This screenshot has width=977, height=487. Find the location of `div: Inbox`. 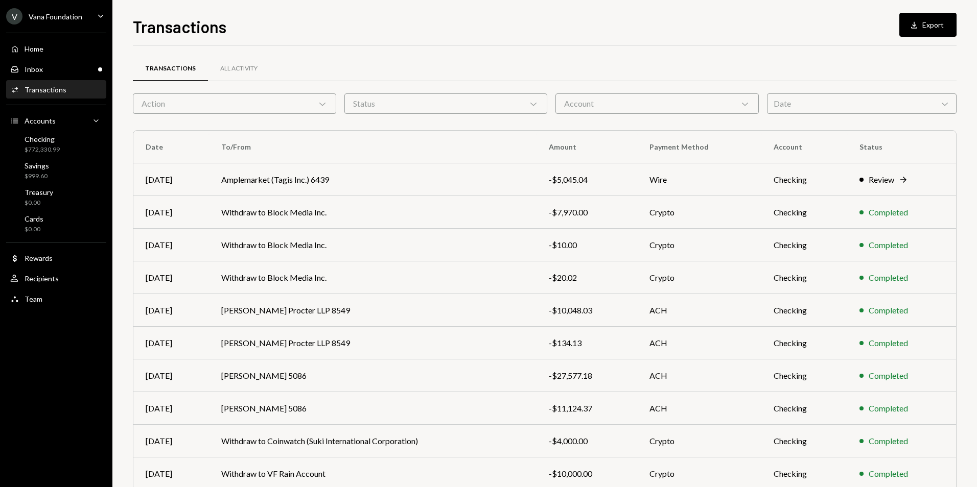

div: Inbox is located at coordinates (34, 69).